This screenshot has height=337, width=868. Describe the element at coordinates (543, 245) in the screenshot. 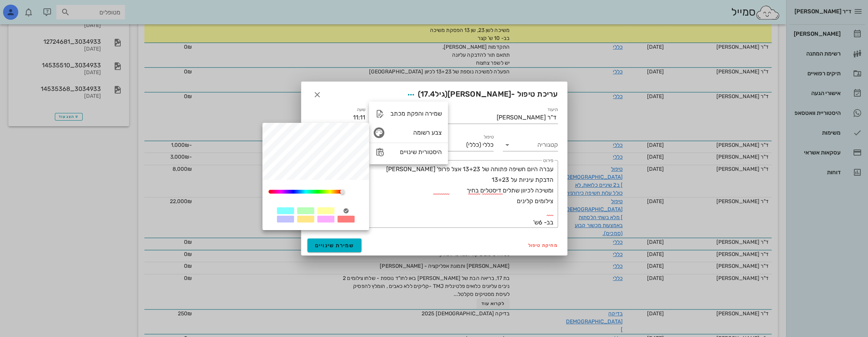

I see `span: מחיקת טיפול` at that location.